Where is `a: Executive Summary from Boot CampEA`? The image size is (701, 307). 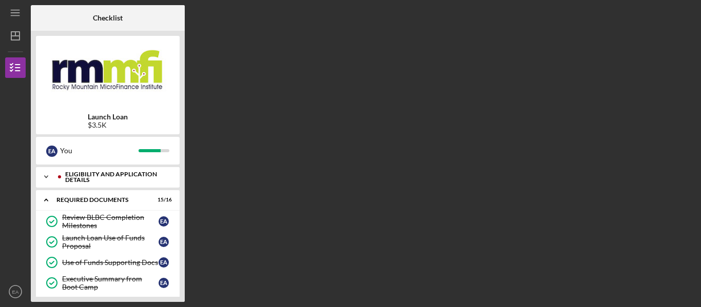 a: Executive Summary from Boot CampEA is located at coordinates (108, 283).